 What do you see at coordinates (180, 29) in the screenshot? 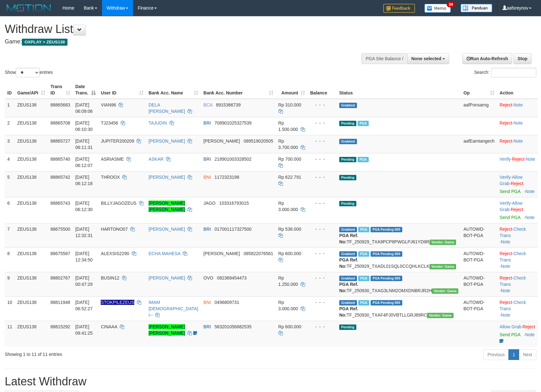
I see `h1: Withdraw List` at bounding box center [180, 29].